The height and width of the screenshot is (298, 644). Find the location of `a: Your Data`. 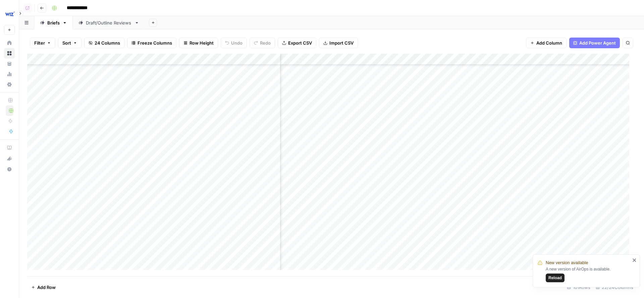

a: Your Data is located at coordinates (9, 64).